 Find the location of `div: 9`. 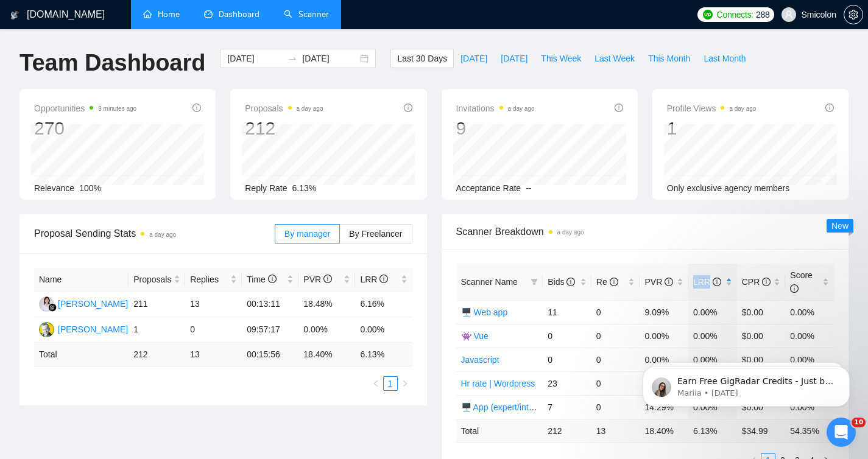

div: 9 is located at coordinates (495, 128).